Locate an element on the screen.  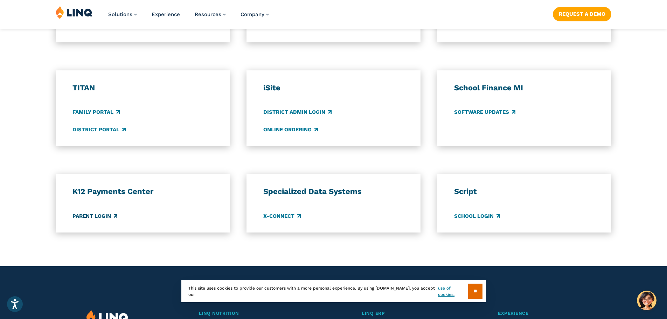
a: LINQ ERP is located at coordinates (411, 313).